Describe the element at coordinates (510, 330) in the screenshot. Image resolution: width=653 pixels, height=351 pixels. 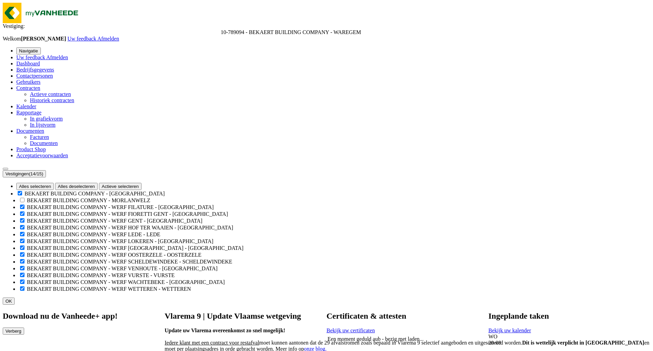
I see `a: Bekijk uw kalender` at that location.